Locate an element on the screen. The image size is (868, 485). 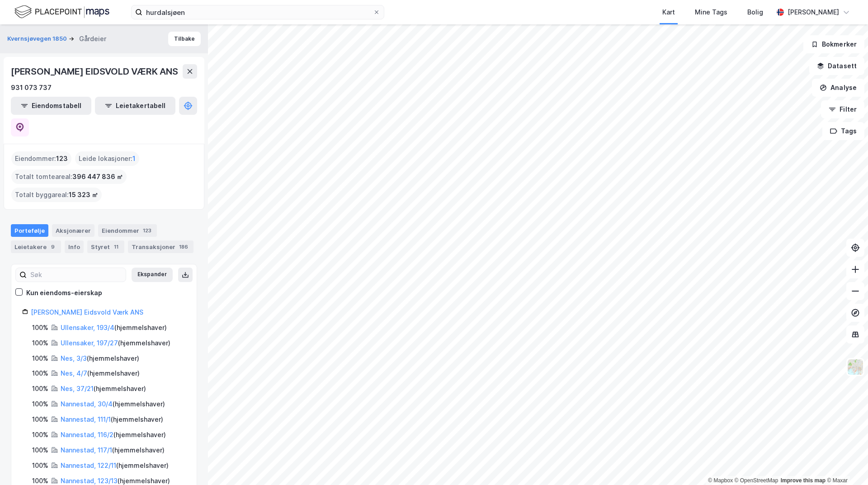
div: 11 is located at coordinates (116, 247).